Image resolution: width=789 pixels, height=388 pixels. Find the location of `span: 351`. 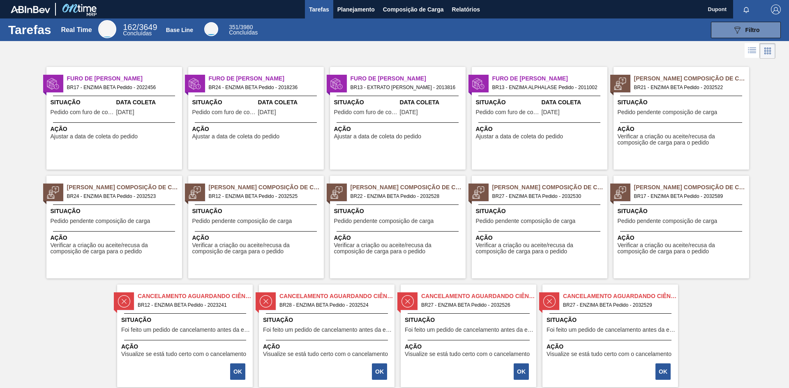

span: 351 is located at coordinates (233, 27).